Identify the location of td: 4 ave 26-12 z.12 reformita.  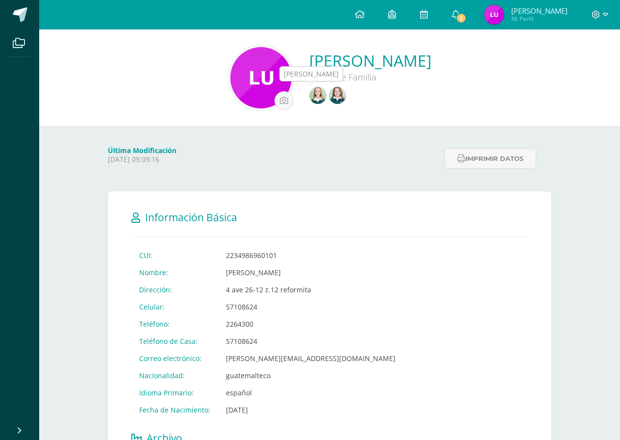
(311, 289).